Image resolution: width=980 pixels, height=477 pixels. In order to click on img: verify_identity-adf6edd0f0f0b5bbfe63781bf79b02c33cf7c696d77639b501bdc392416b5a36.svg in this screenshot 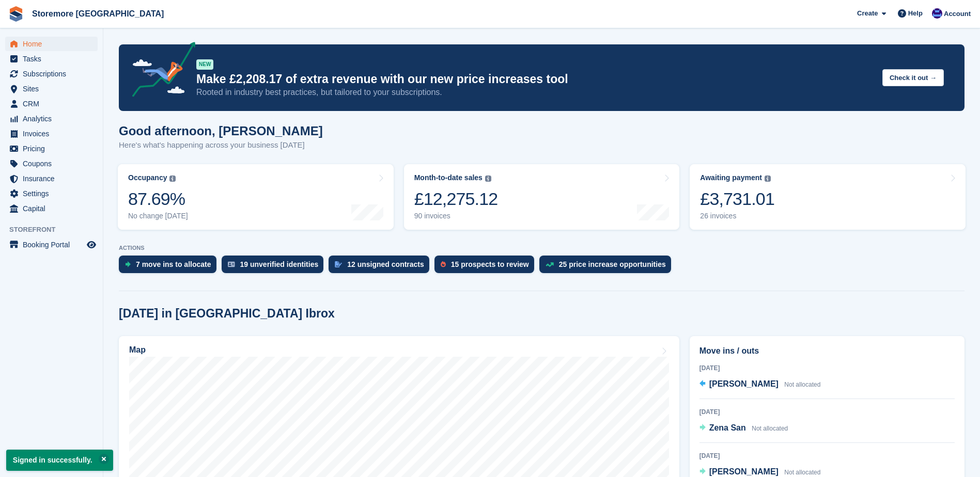, I will do `click(231, 265)`.